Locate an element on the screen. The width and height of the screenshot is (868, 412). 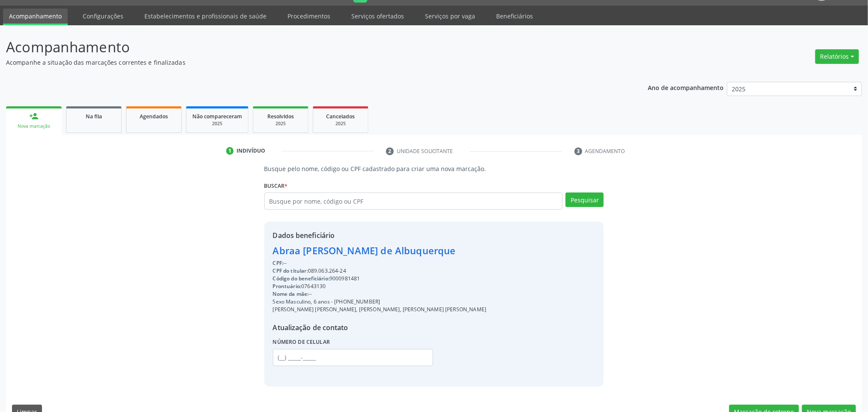
a: Configurações is located at coordinates (103, 16).